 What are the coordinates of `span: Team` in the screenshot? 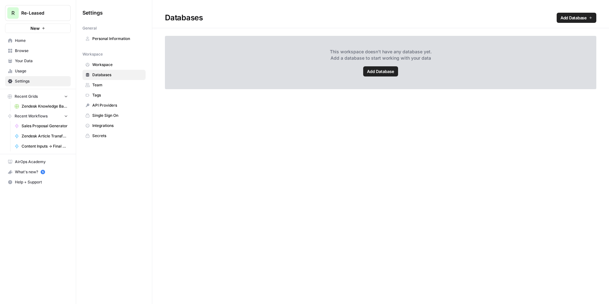 It's located at (117, 85).